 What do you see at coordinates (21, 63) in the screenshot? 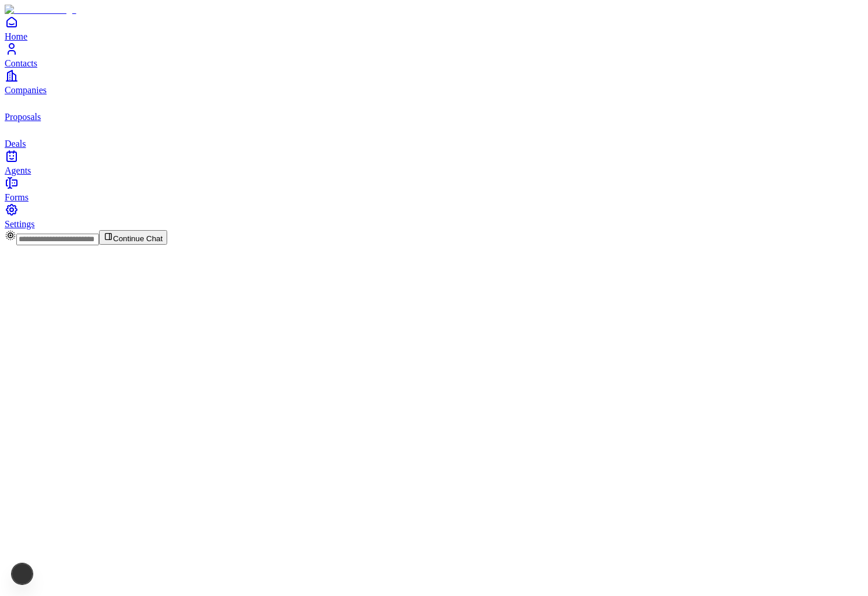
I see `span: Contacts` at bounding box center [21, 63].